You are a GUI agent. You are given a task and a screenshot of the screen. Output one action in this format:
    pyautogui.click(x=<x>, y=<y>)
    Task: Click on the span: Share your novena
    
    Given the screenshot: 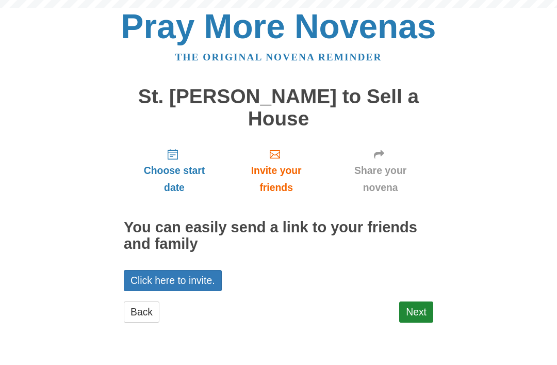 What is the action you would take?
    pyautogui.click(x=380, y=179)
    